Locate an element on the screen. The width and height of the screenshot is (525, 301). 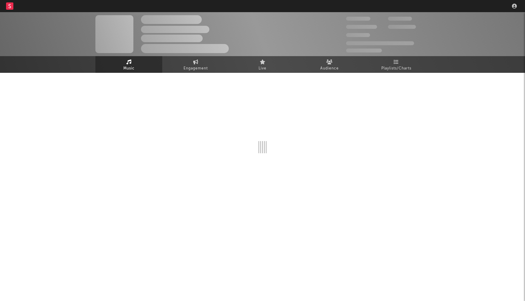
a: Music is located at coordinates (129, 64).